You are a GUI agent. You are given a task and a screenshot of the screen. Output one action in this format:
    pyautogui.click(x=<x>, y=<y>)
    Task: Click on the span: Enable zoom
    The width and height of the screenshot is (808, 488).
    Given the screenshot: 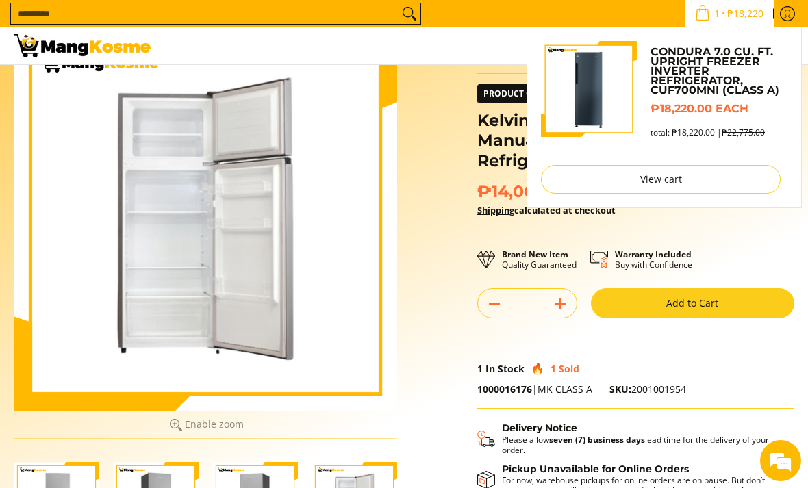 What is the action you would take?
    pyautogui.click(x=214, y=424)
    